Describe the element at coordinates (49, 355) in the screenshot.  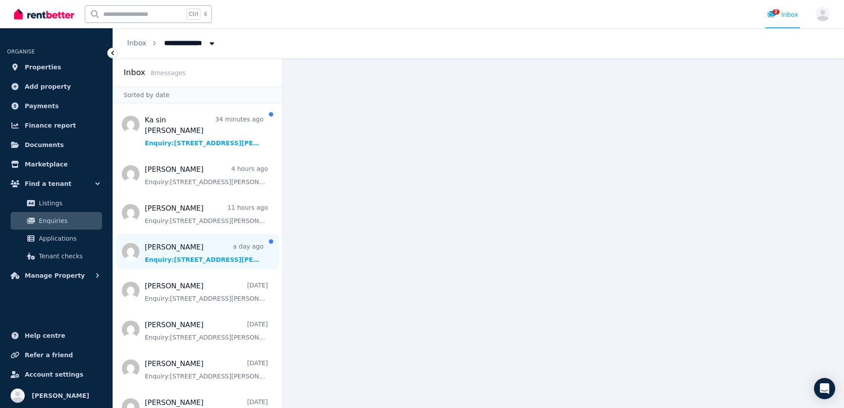
I see `span: Refer a friend` at that location.